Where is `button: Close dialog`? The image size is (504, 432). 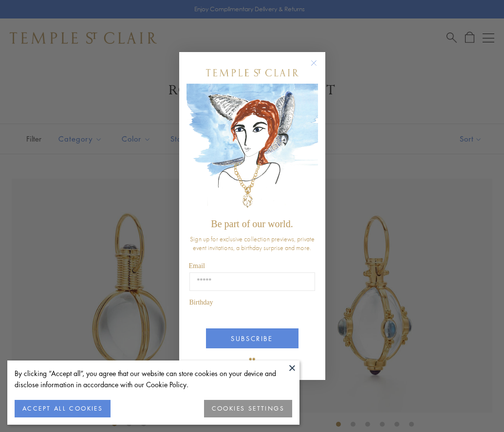 button: Close dialog is located at coordinates (318, 68).